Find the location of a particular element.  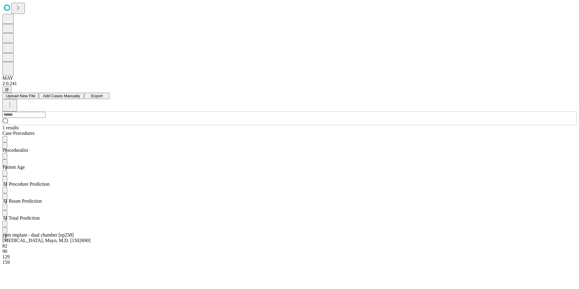

span: 1 results is located at coordinates (11, 127).